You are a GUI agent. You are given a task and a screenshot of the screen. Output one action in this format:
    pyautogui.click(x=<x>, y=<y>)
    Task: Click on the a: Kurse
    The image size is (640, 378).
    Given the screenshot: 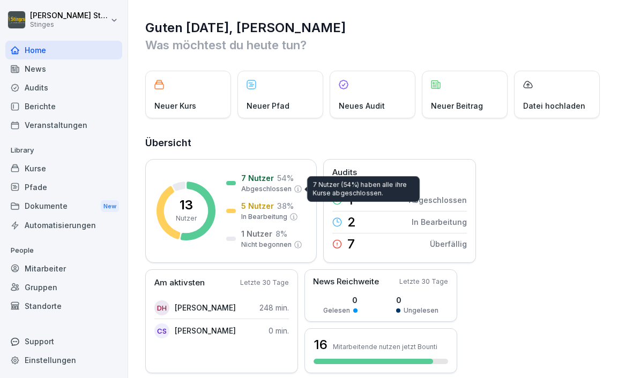 What is the action you would take?
    pyautogui.click(x=64, y=168)
    